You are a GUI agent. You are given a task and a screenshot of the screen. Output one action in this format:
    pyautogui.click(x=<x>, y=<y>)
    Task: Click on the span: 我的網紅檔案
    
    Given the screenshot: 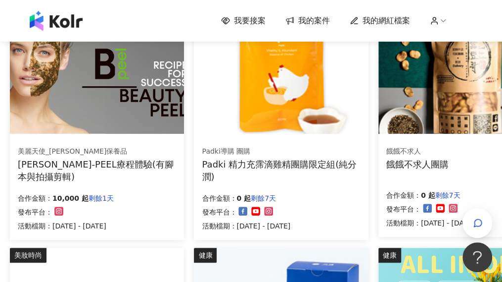 What is the action you would take?
    pyautogui.click(x=387, y=21)
    